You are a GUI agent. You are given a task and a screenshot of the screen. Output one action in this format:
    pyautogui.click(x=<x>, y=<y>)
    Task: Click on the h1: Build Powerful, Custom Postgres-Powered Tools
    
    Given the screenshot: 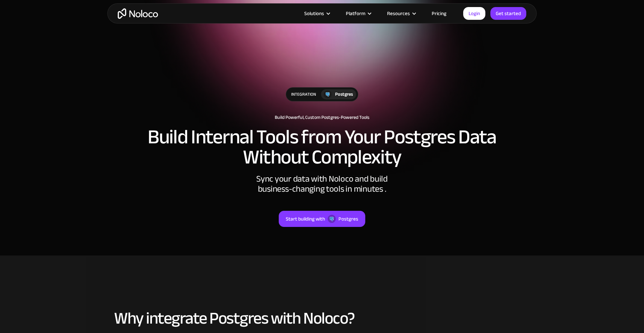 What is the action you would take?
    pyautogui.click(x=322, y=117)
    